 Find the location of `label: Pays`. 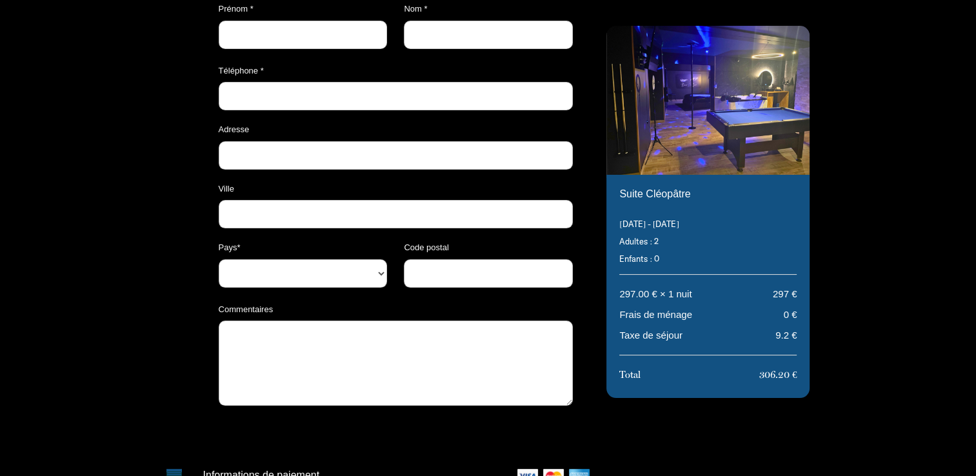

label: Pays is located at coordinates (230, 248).